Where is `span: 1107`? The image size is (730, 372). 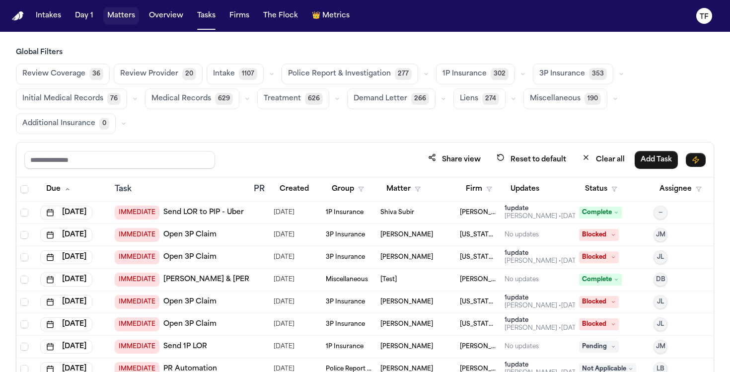
span: 1107 is located at coordinates (248, 74).